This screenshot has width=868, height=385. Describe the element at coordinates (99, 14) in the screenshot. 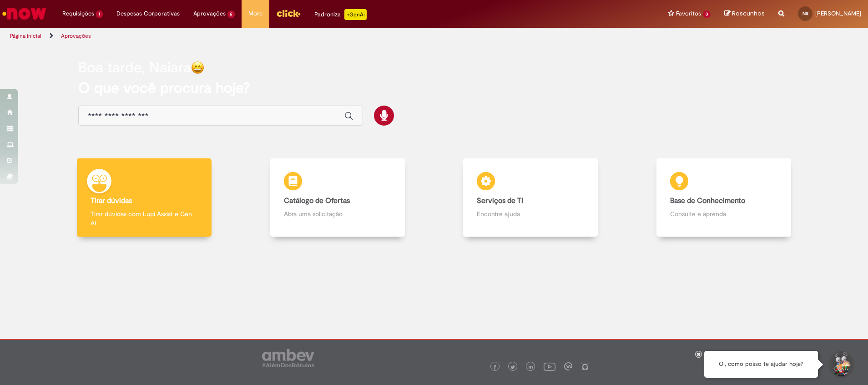

I see `span: 1` at that location.